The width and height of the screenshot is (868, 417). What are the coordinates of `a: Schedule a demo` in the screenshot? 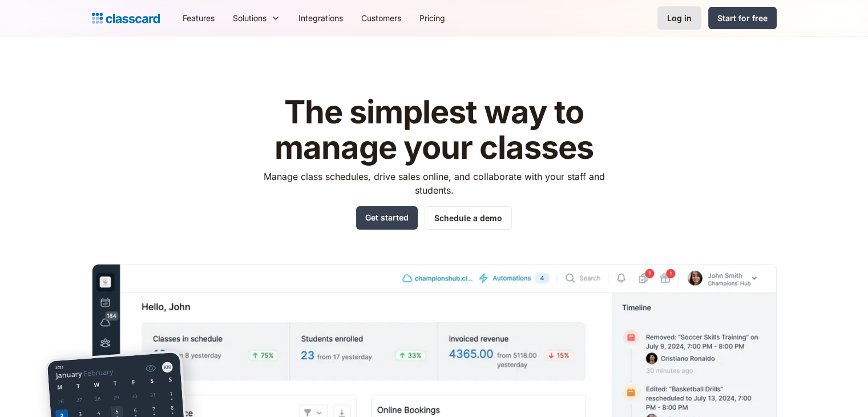 It's located at (468, 217).